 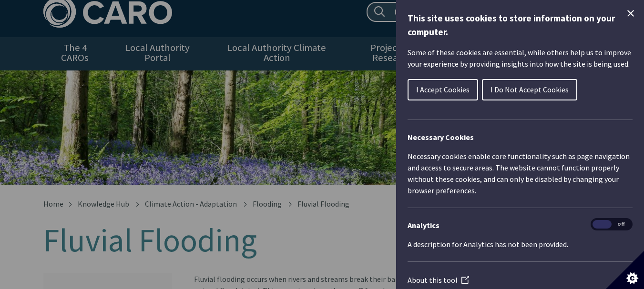 What do you see at coordinates (630, 14) in the screenshot?
I see `button: Close Cookie Control` at bounding box center [630, 14].